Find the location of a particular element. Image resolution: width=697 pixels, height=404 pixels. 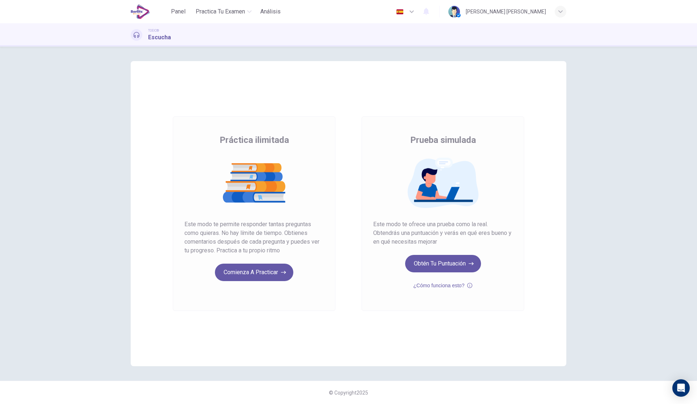

img: es is located at coordinates (400, 12).